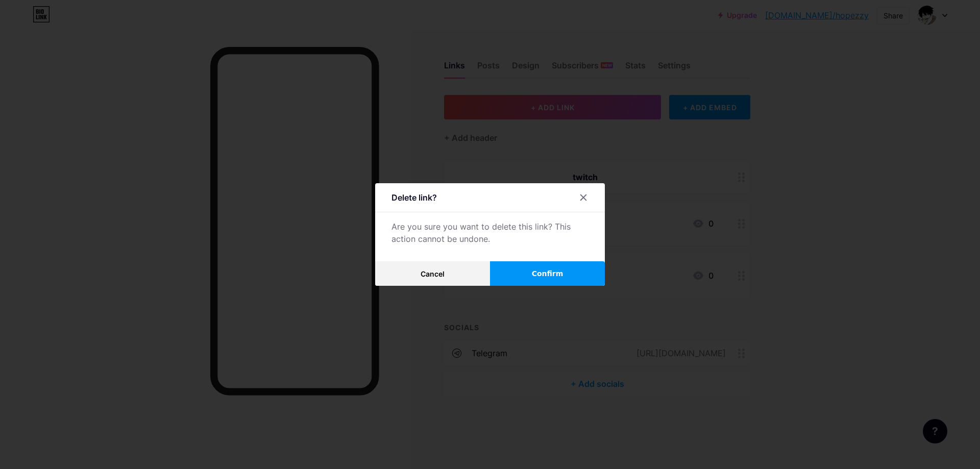 This screenshot has height=469, width=980. What do you see at coordinates (548, 274) in the screenshot?
I see `button: Confirm` at bounding box center [548, 274].